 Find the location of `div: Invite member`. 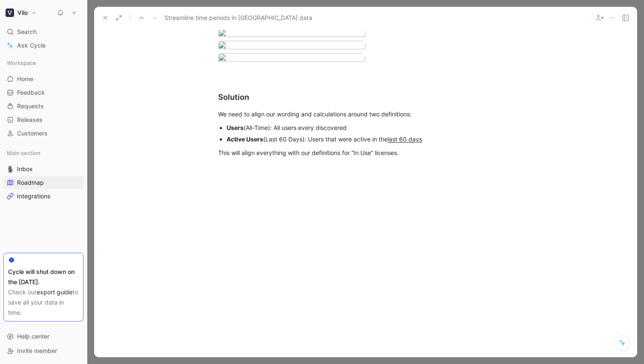

div: Invite member is located at coordinates (44, 352).